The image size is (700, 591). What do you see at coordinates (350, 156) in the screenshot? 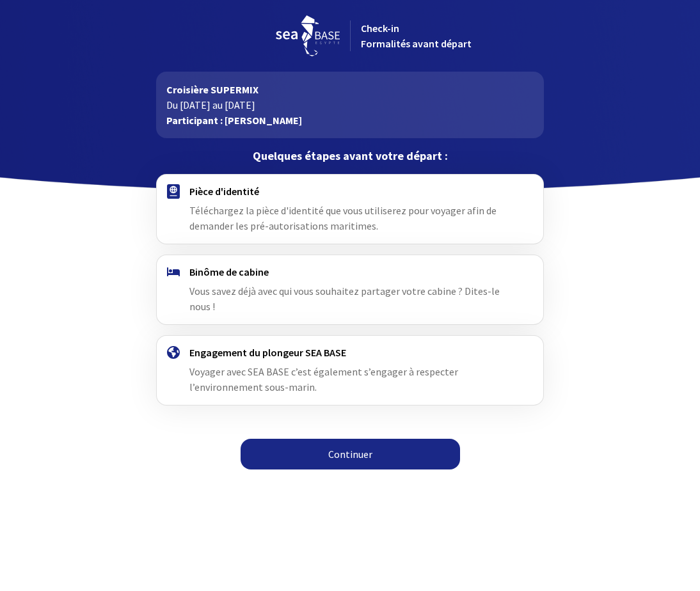
I see `p: Quelques étapes avant votre départ :` at bounding box center [350, 156].